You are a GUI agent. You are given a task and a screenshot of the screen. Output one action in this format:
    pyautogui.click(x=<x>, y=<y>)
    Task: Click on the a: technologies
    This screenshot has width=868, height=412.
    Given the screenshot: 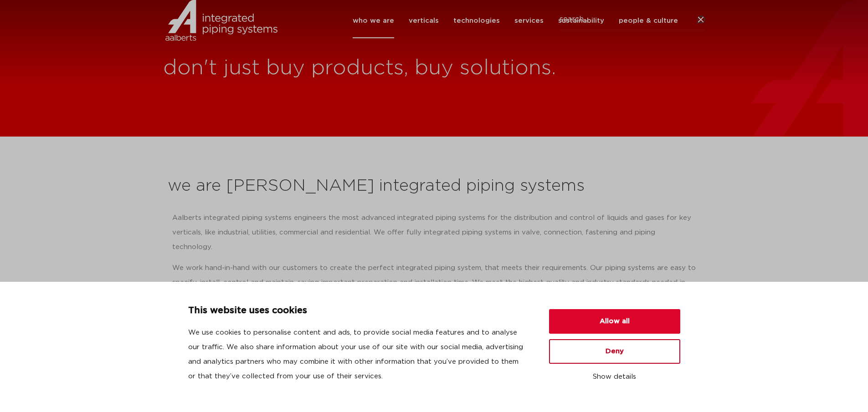 What is the action you would take?
    pyautogui.click(x=477, y=21)
    